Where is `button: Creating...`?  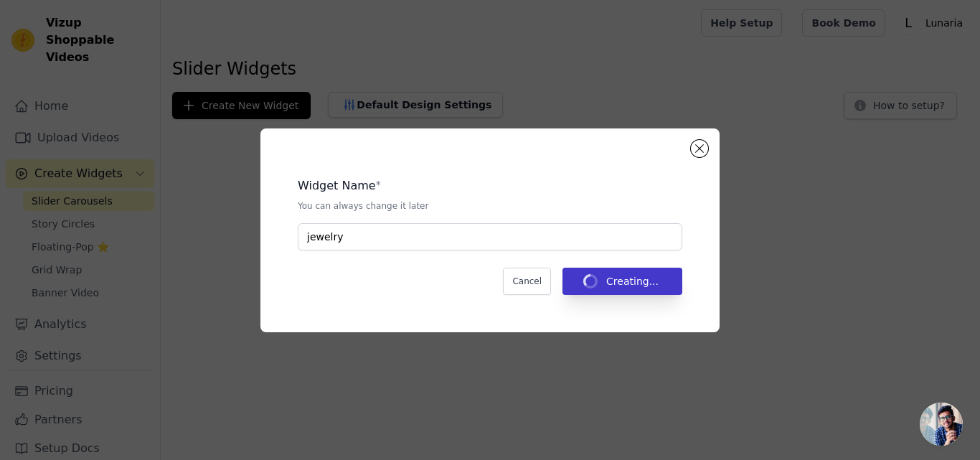
button: Creating... is located at coordinates (621, 281).